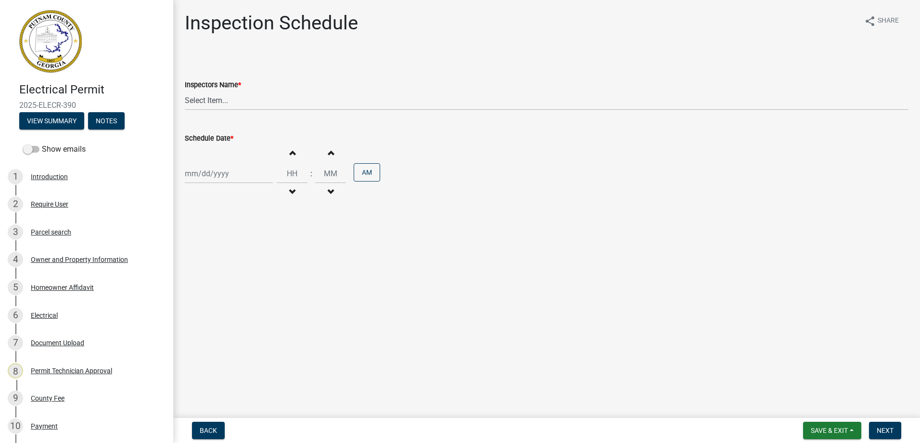 The image size is (920, 443). I want to click on button: Save & Exit, so click(832, 430).